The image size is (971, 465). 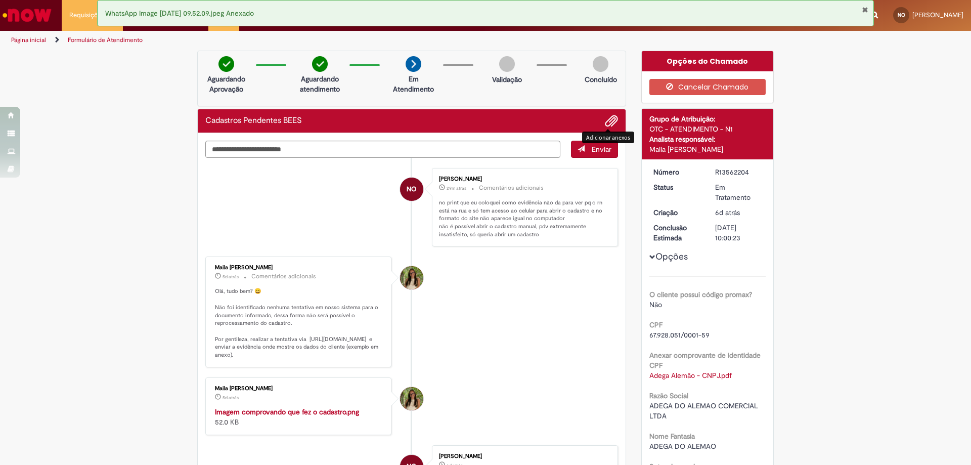 I want to click on span: Requisições, so click(x=87, y=15).